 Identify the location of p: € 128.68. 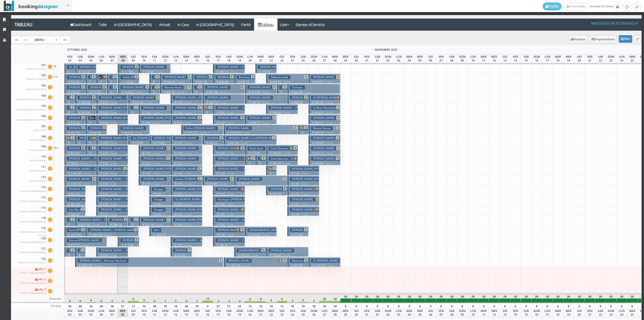
(91, 88).